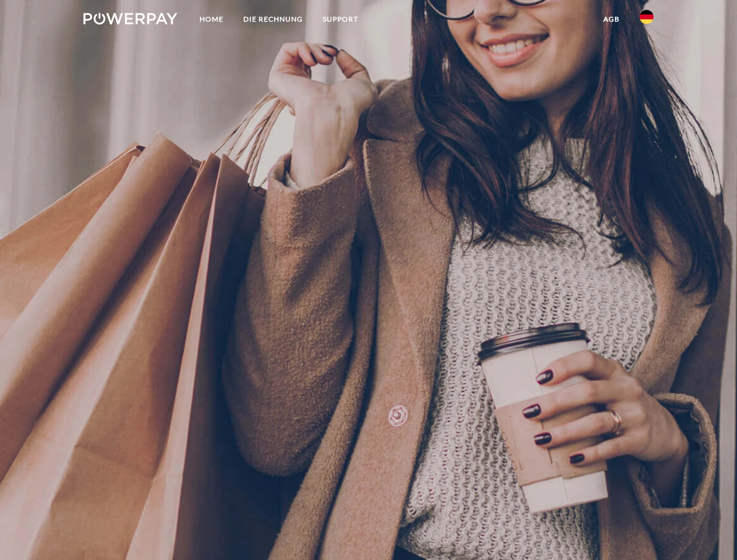  I want to click on img: logo-powerpay-white.svg, so click(130, 19).